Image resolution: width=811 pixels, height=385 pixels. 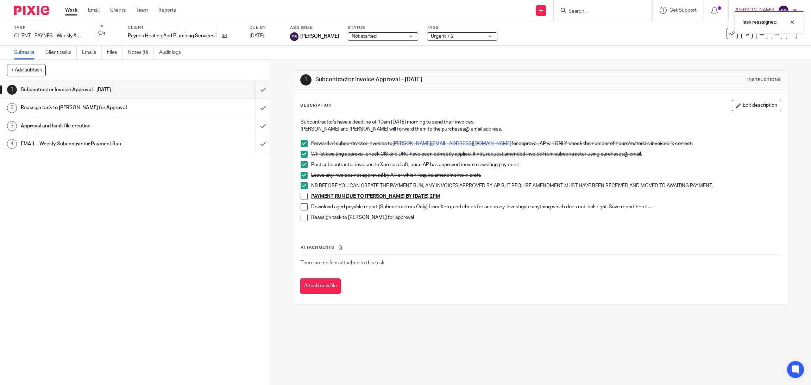 I want to click on div: CLIENT - PAYNES - Weekly & Subcontractor Payment Run, so click(x=49, y=36).